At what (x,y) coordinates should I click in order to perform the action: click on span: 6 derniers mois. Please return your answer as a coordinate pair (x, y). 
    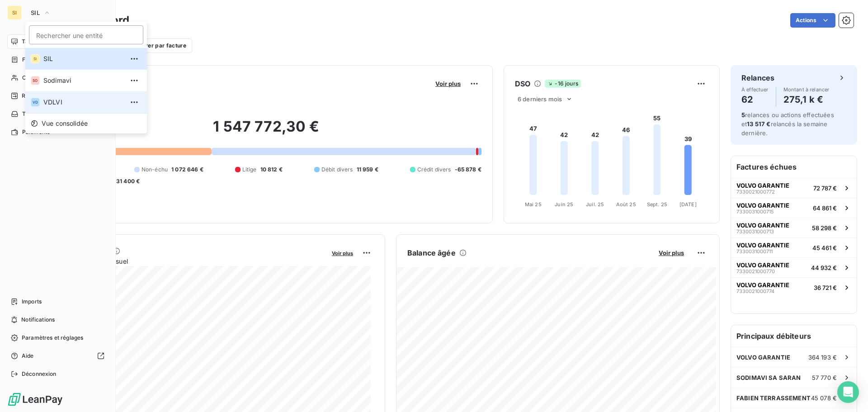
    Looking at the image, I should click on (540, 99).